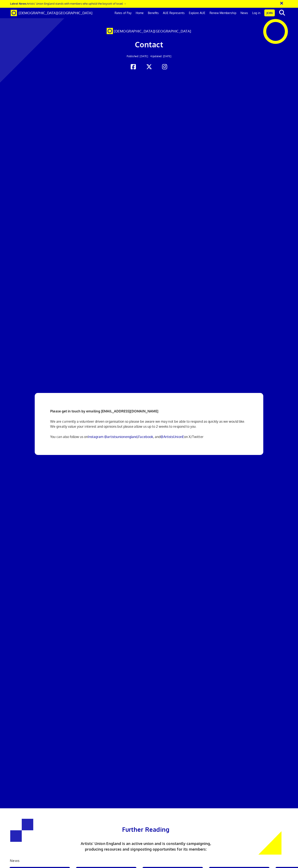 The image size is (298, 868). I want to click on a: Renew Membership, so click(223, 13).